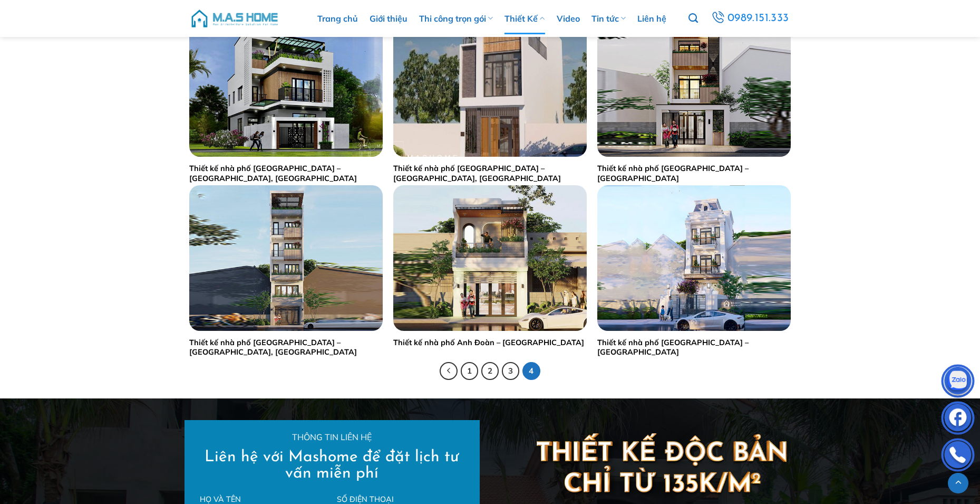 The width and height of the screenshot is (980, 504). Describe the element at coordinates (532, 371) in the screenshot. I see `span: 4` at that location.